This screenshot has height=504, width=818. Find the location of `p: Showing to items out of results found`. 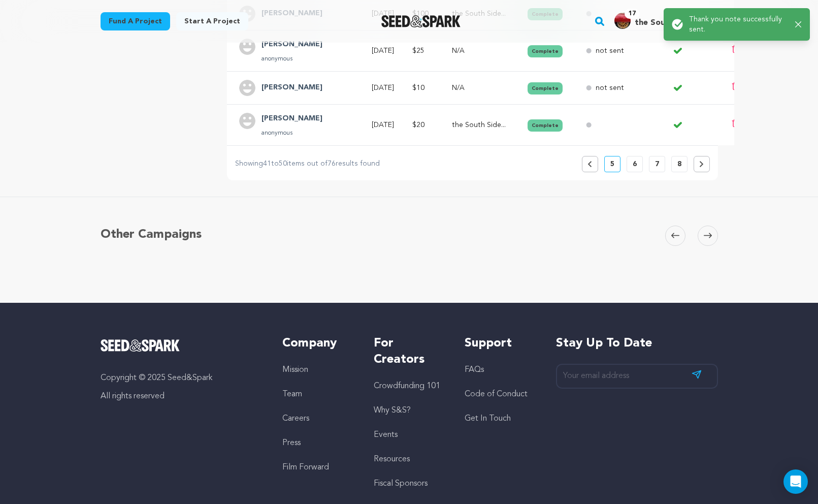

p: Showing to items out of results found is located at coordinates (307, 164).